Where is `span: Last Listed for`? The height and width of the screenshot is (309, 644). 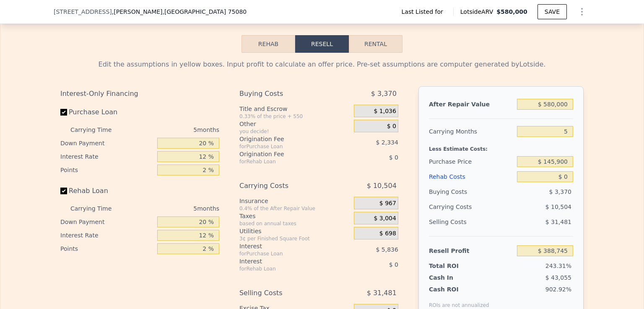
span: Last Listed for is located at coordinates (424, 11).